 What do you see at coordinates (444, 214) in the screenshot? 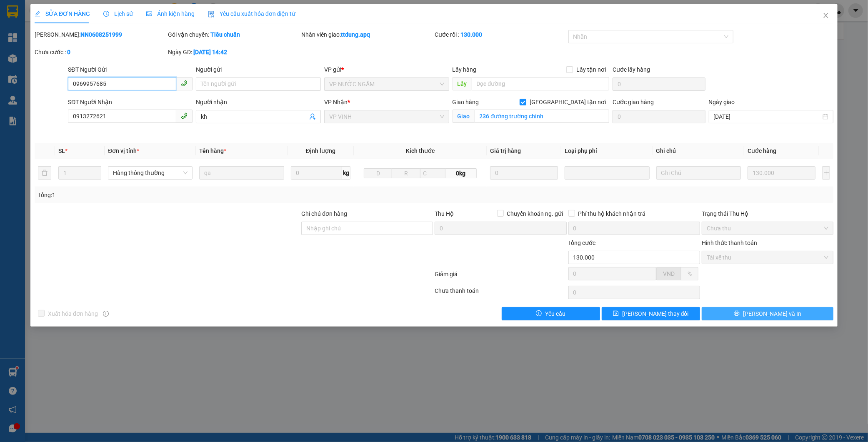
I see `span: Thu Hộ` at bounding box center [444, 214].